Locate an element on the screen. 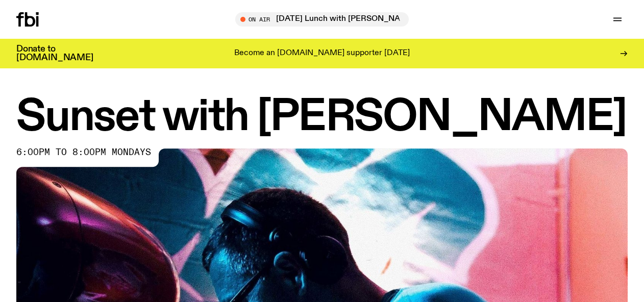 This screenshot has height=302, width=644. span: 6:00pm to 8:00pm mondays is located at coordinates (83, 153).